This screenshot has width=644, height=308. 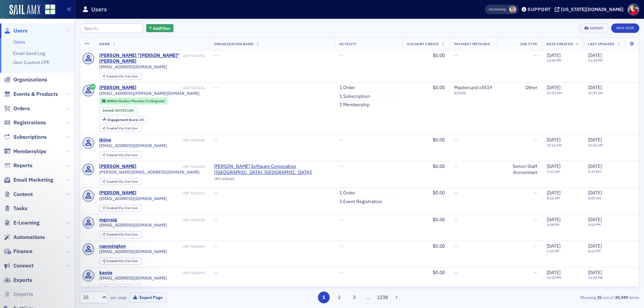 I want to click on span: Users, so click(x=21, y=31).